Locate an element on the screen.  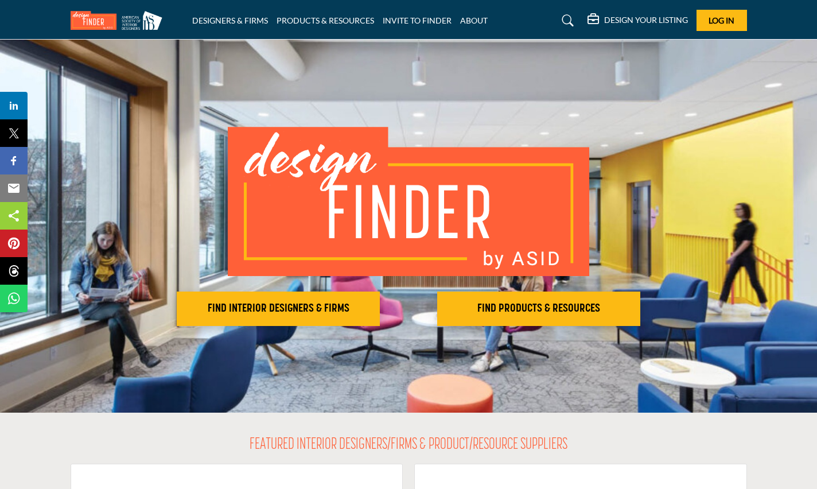
img: image is located at coordinates (409, 202).